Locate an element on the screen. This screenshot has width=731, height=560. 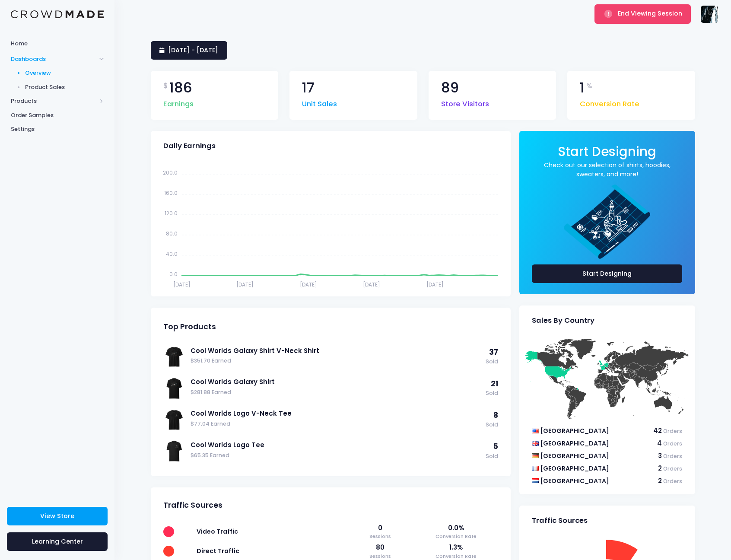
a: View Store is located at coordinates (57, 516).